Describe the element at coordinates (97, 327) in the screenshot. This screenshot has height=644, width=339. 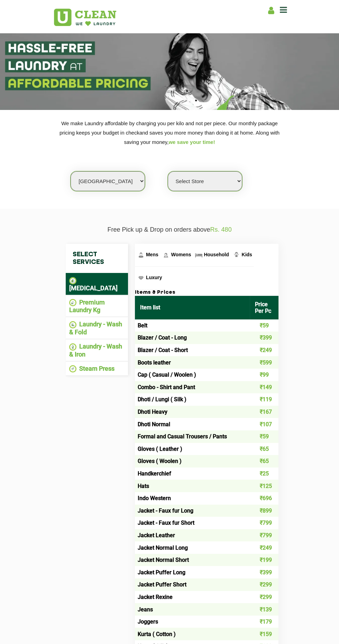
I see `li: Laundry - Wash & Fold` at that location.